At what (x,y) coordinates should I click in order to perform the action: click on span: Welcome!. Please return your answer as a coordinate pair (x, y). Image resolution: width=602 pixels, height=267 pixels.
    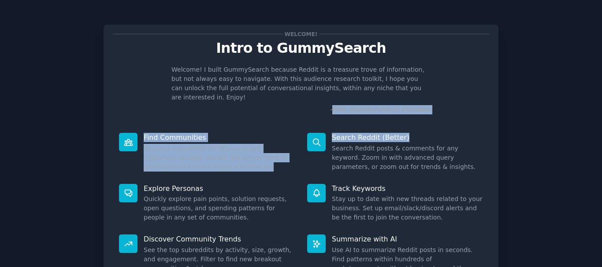
    Looking at the image, I should click on (301, 34).